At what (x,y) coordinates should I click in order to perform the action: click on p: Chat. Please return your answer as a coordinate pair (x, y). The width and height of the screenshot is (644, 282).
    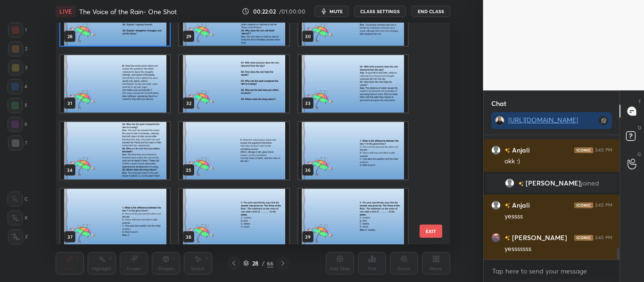
    Looking at the image, I should click on (498, 103).